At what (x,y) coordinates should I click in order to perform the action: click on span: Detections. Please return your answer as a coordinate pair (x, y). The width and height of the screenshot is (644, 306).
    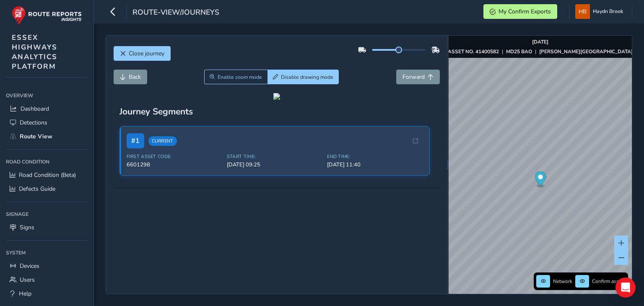
    Looking at the image, I should click on (34, 122).